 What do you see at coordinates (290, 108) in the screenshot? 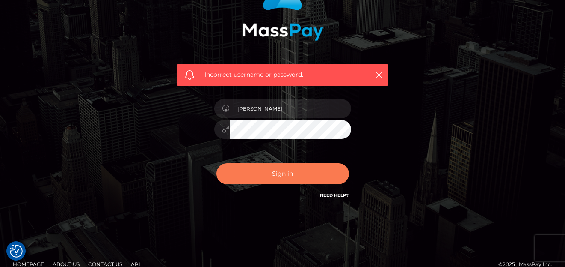
I see `input: Username...` at bounding box center [290, 108].